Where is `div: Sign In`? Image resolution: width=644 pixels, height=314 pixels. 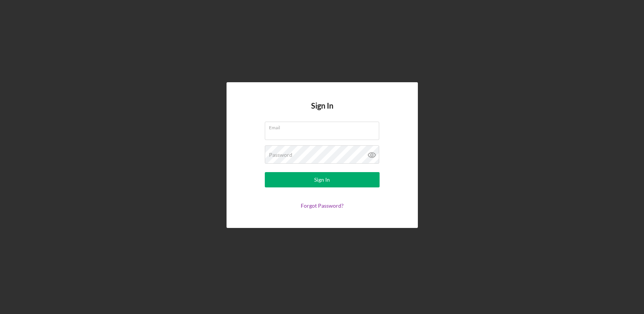 div: Sign In is located at coordinates (322, 180).